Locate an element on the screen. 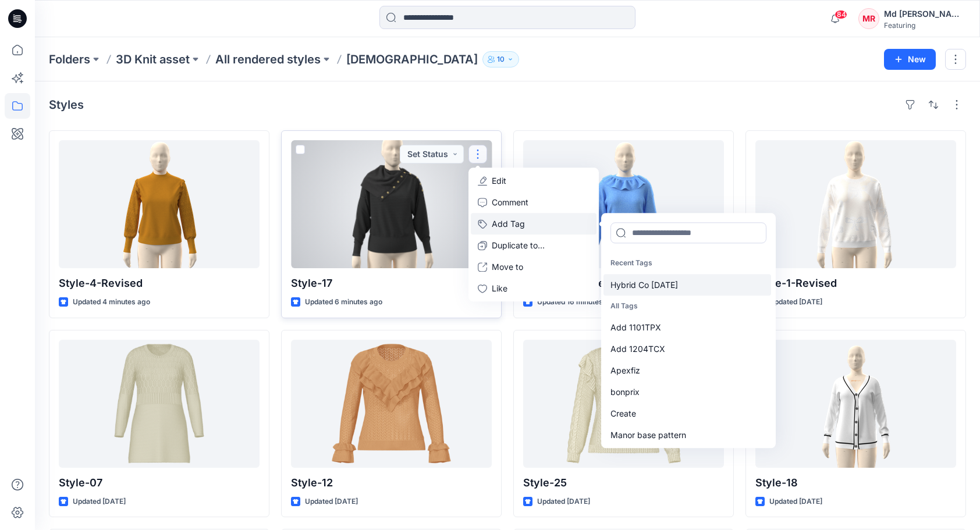  p: Folders is located at coordinates (69, 60).